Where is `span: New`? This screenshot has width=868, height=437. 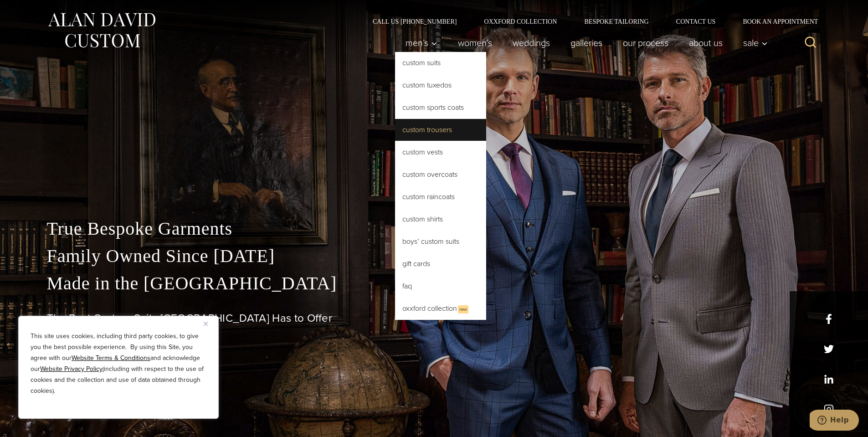 span: New is located at coordinates (463, 309).